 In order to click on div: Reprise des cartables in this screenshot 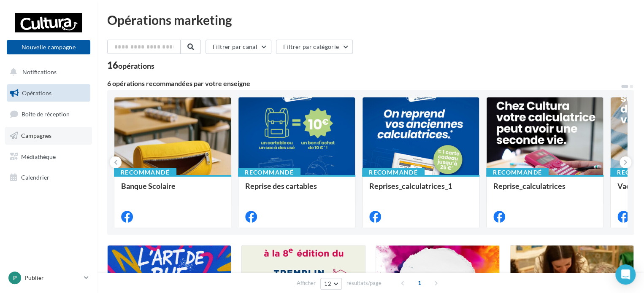, I will do `click(297, 191)`.